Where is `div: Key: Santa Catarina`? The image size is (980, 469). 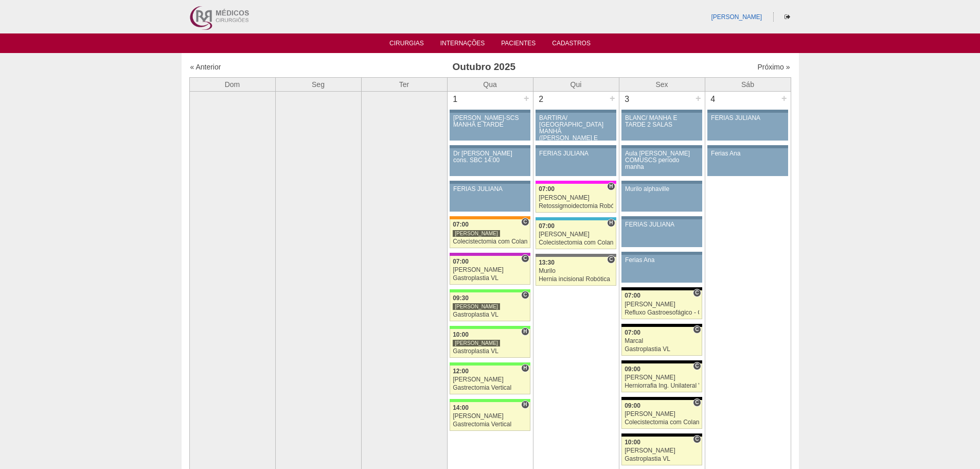
div: Key: Santa Catarina is located at coordinates (576, 255).